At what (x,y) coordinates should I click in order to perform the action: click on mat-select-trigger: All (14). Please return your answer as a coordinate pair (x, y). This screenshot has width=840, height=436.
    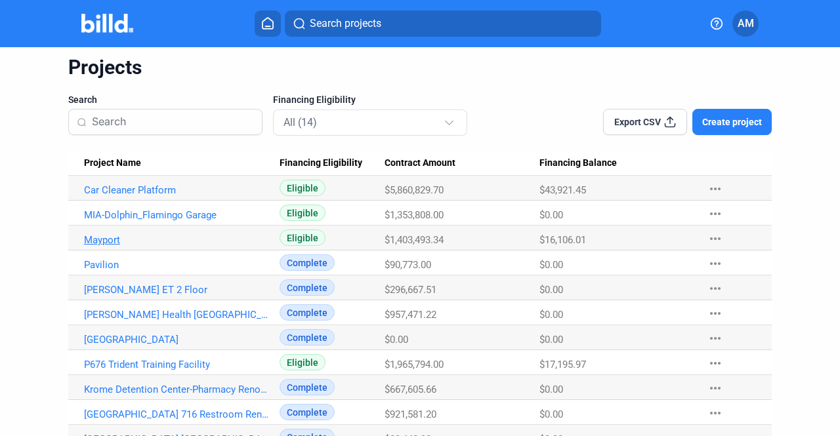
    Looking at the image, I should click on (300, 122).